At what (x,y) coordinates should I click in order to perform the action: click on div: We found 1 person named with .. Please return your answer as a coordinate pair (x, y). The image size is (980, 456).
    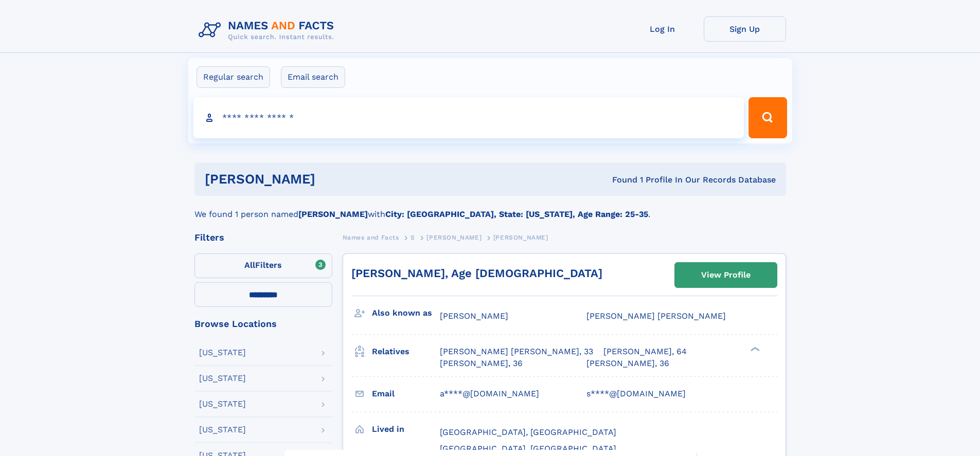
    Looking at the image, I should click on (490, 208).